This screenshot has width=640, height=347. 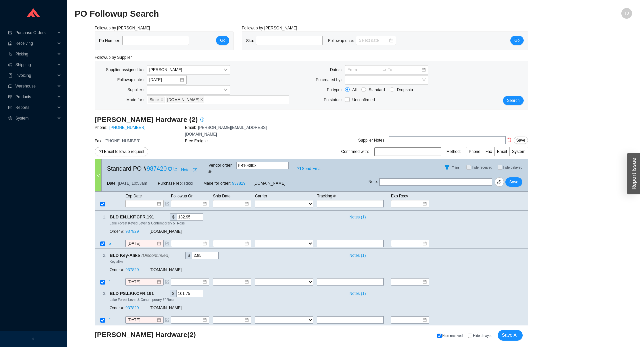 What do you see at coordinates (35, 33) in the screenshot?
I see `span: Purchase Orders` at bounding box center [35, 33].